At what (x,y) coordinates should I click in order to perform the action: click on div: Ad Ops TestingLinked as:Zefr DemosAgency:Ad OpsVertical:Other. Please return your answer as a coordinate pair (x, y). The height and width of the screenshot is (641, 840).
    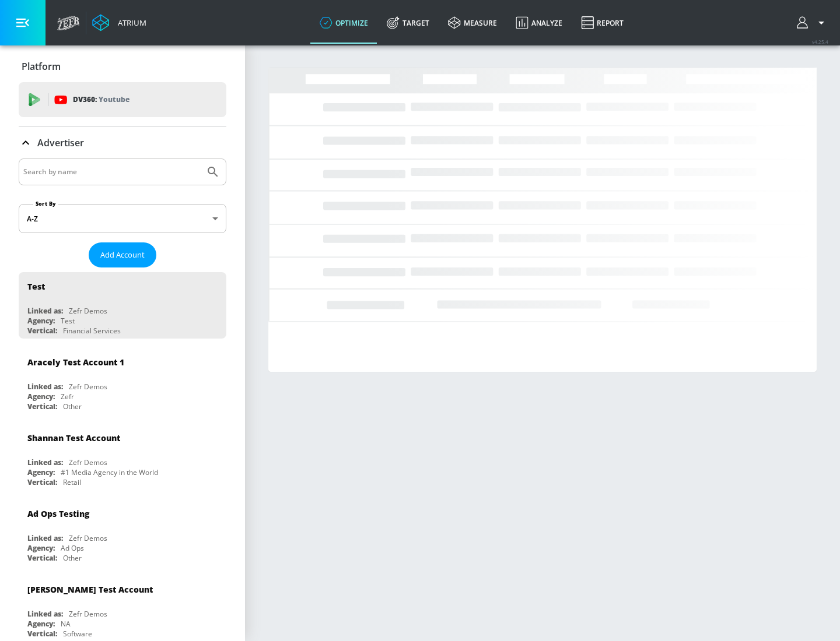
    Looking at the image, I should click on (122, 533).